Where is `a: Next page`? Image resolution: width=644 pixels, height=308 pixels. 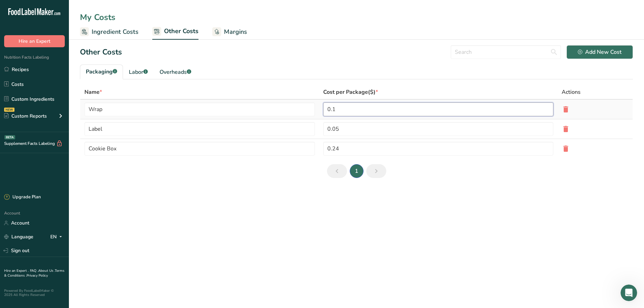
a: Next page is located at coordinates (377, 171).